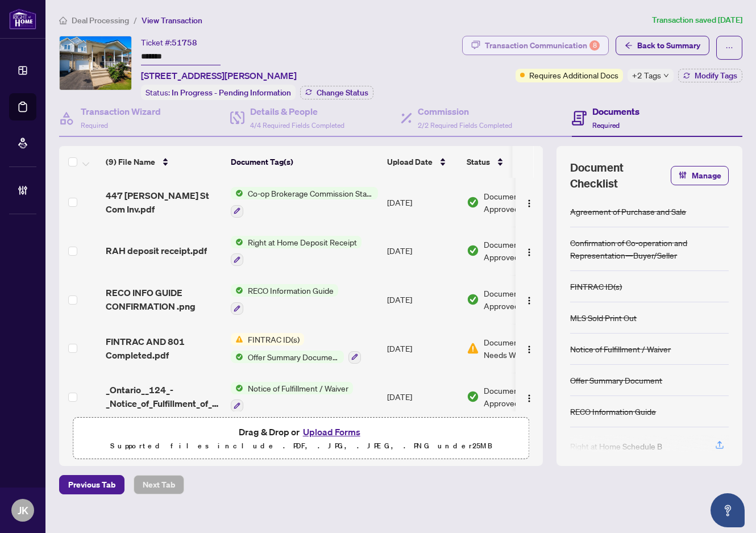  I want to click on th: (9) File Name, so click(163, 162).